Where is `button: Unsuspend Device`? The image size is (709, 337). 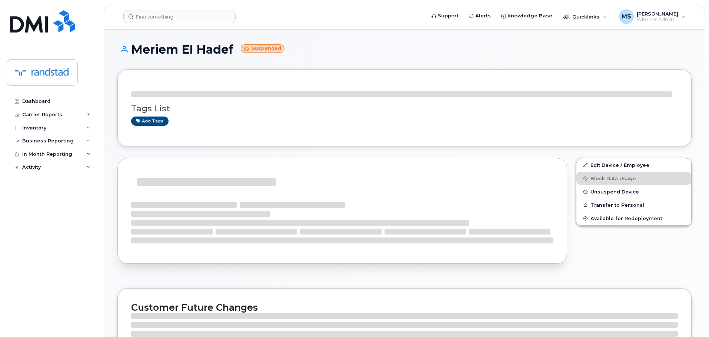
button: Unsuspend Device is located at coordinates (634, 192).